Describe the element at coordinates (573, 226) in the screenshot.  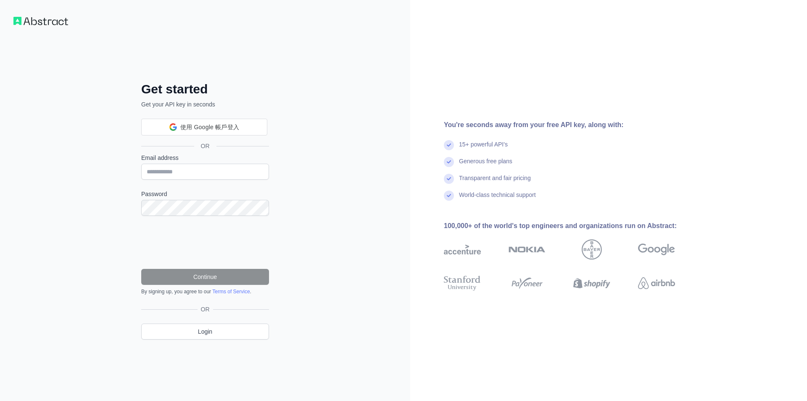
I see `div: 100,000+ of the world's top engineers and organizations run on Abstract:` at that location.